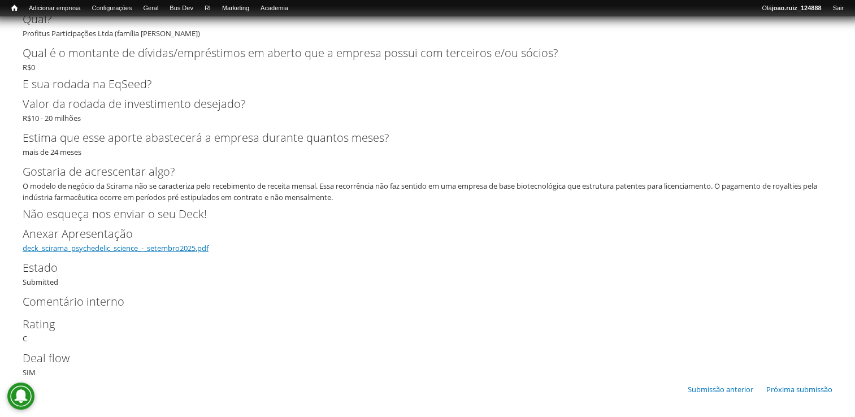 This screenshot has height=417, width=855. Describe the element at coordinates (418, 104) in the screenshot. I see `label: Valor da rodada de investimento desejado?` at that location.